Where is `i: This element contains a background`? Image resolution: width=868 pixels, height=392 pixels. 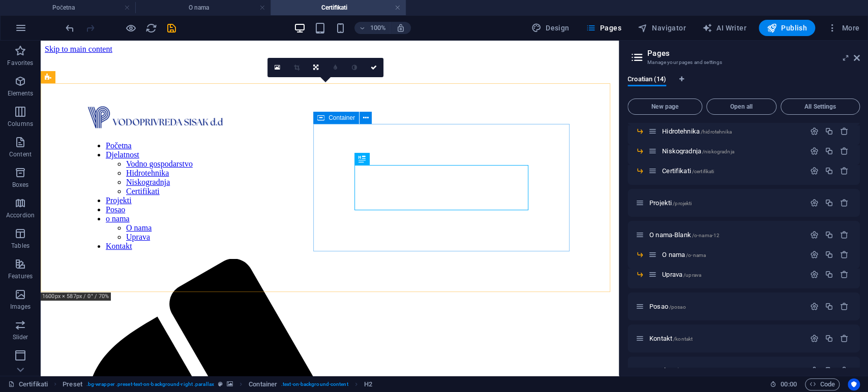 i: This element contains a background is located at coordinates (230, 384).